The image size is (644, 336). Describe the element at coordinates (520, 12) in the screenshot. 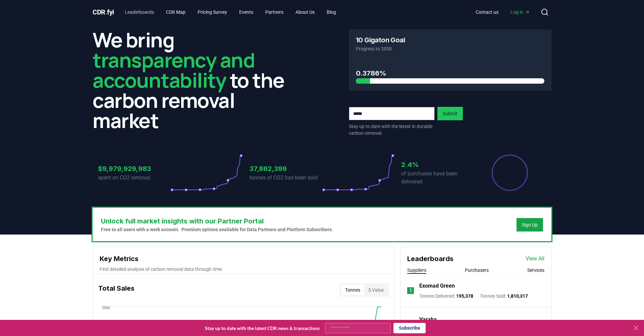

I see `span: Log in` at that location.